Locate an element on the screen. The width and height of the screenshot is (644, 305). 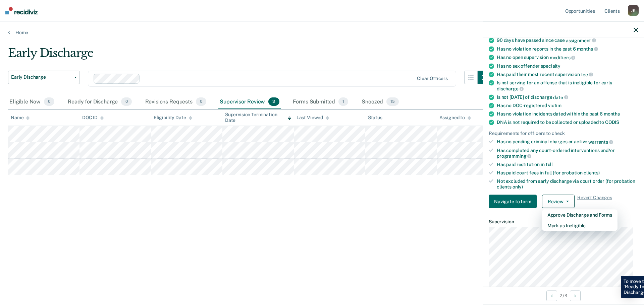
span: modifiers is located at coordinates (562, 58).